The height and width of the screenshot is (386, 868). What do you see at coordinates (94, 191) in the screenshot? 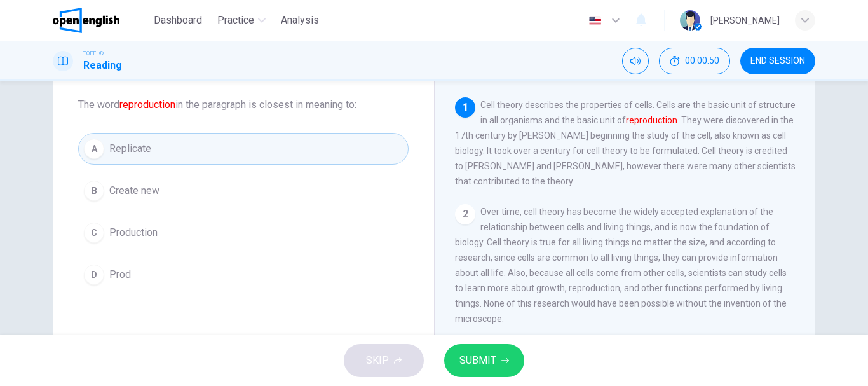
I see `div: B` at bounding box center [94, 191].